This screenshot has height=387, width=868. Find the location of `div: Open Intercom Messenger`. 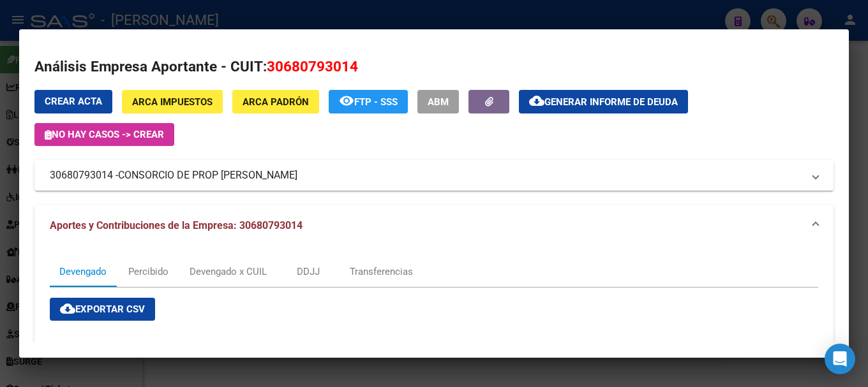

div: Open Intercom Messenger is located at coordinates (840, 359).